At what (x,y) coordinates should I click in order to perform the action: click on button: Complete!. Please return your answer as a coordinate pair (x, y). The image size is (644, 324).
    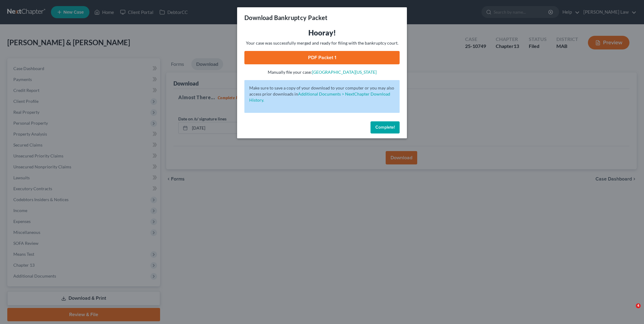
    Looking at the image, I should click on (385, 128).